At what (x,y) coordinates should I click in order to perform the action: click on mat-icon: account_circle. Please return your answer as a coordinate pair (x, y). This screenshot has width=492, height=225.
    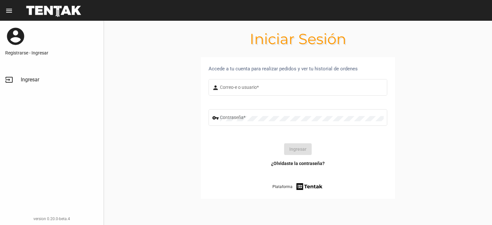
    Looking at the image, I should click on (16, 36).